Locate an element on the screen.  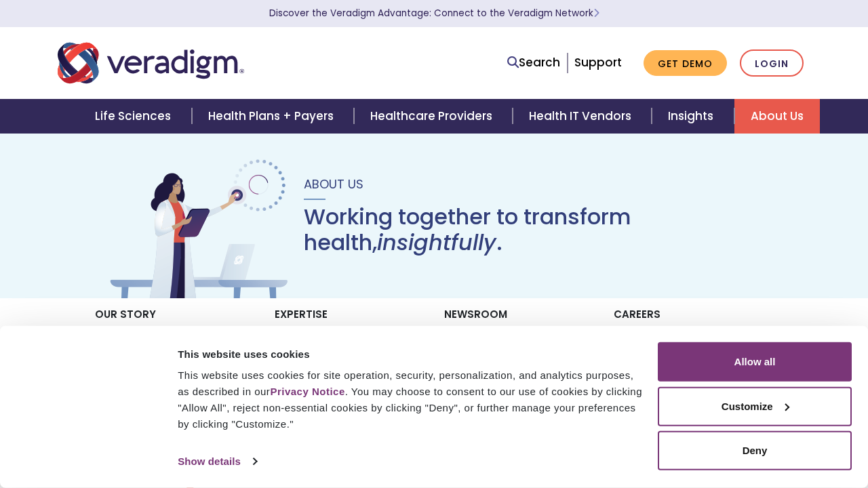
button: Deny is located at coordinates (755, 450).